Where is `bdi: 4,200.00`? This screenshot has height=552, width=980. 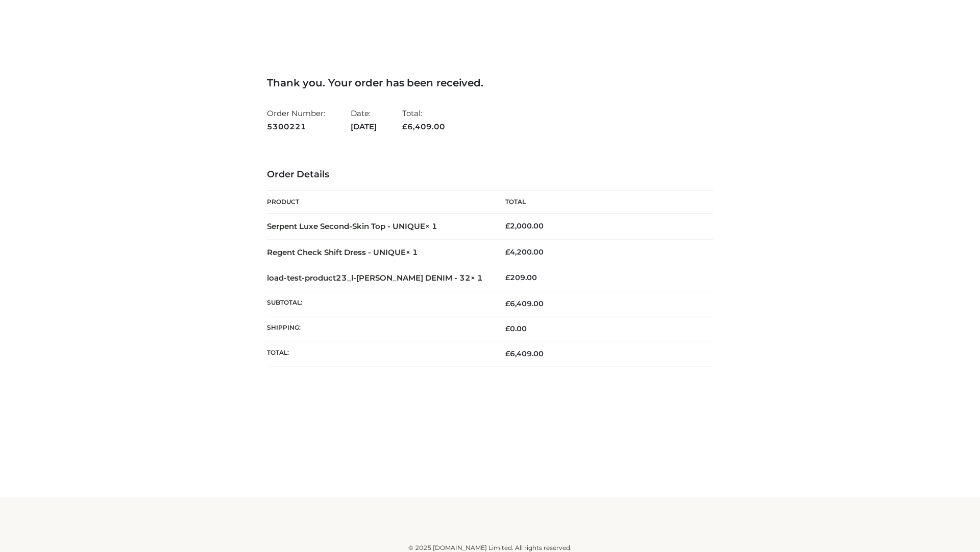 bdi: 4,200.00 is located at coordinates (524, 252).